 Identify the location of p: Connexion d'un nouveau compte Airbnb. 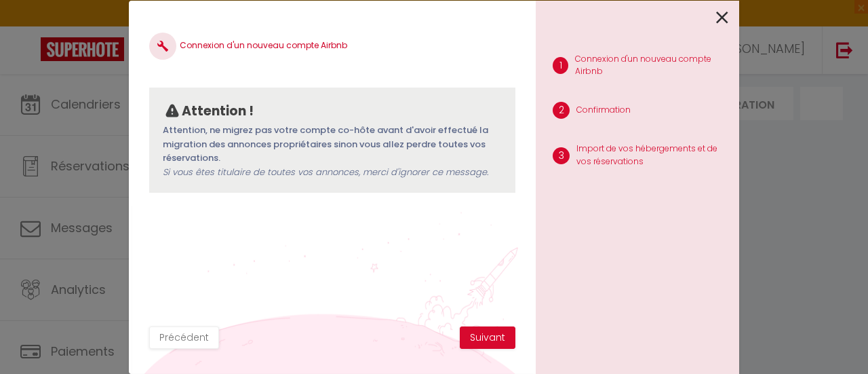
(651, 66).